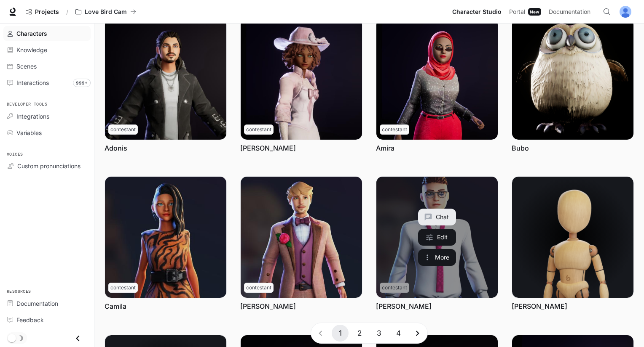 This screenshot has width=644, height=347. I want to click on a: Bubo, so click(520, 148).